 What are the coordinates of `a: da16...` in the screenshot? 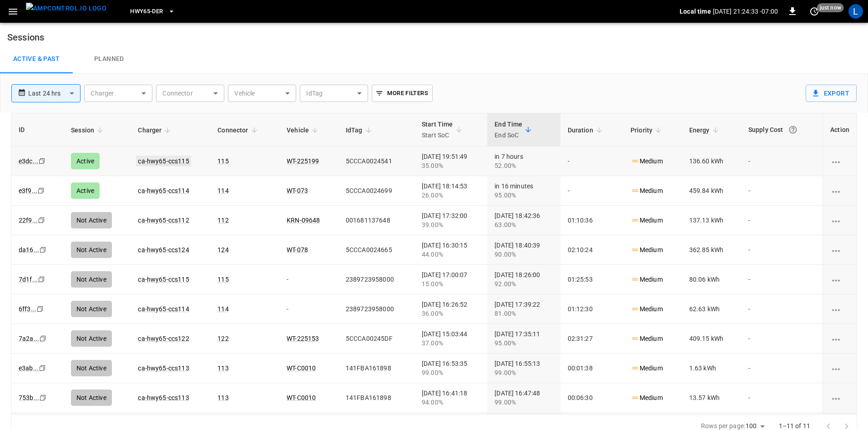 It's located at (29, 250).